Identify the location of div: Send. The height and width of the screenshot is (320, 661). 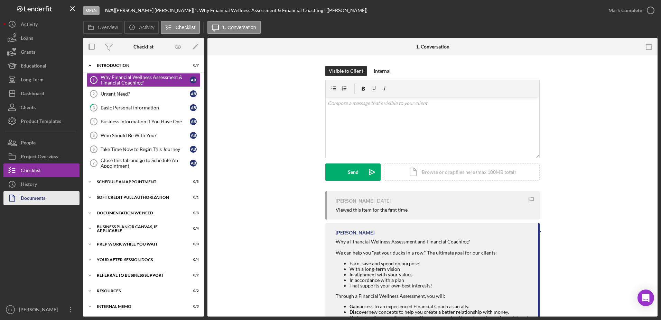
(353, 172).